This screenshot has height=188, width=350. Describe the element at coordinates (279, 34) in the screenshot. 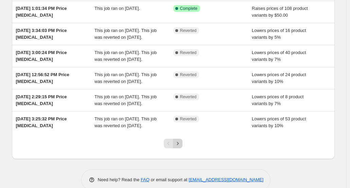

I see `span: Lowers prices of 16 product variants by 5%` at that location.